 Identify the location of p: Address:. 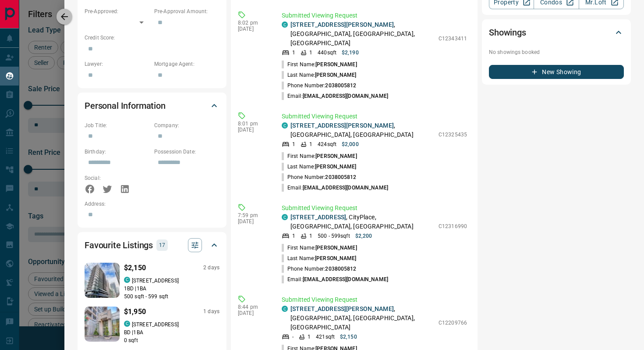
(152, 204).